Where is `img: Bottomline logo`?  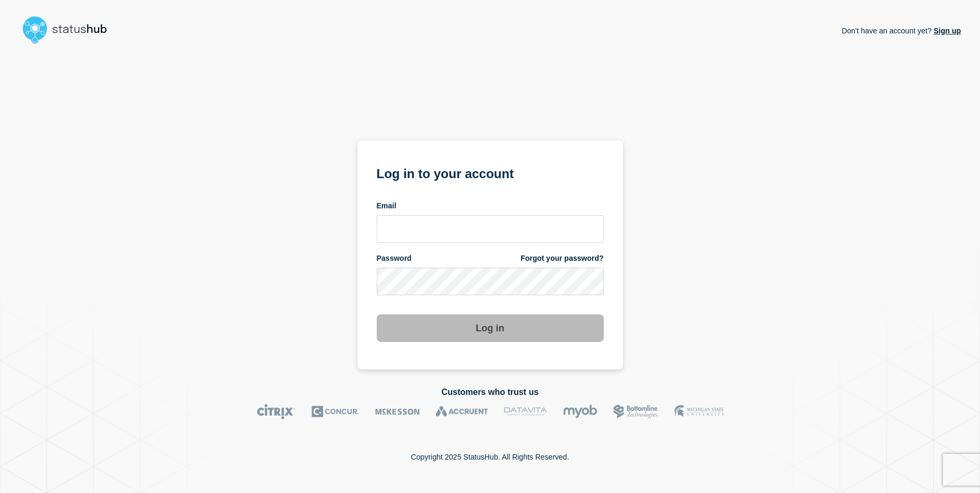 img: Bottomline logo is located at coordinates (636, 411).